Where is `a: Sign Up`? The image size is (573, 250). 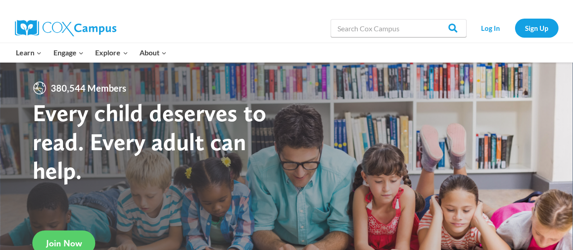 a: Sign Up is located at coordinates (537, 28).